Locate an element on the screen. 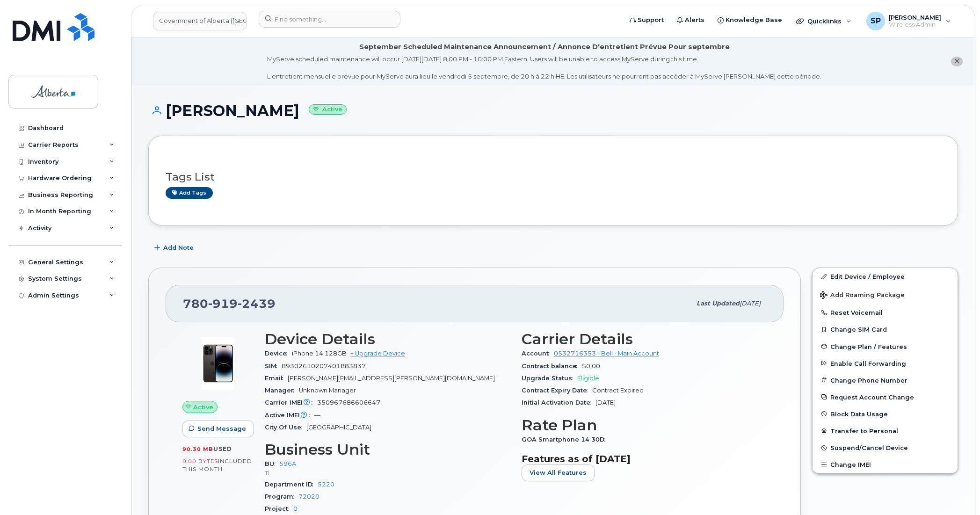 This screenshot has height=515, width=980. button: Change SIM Card is located at coordinates (885, 329).